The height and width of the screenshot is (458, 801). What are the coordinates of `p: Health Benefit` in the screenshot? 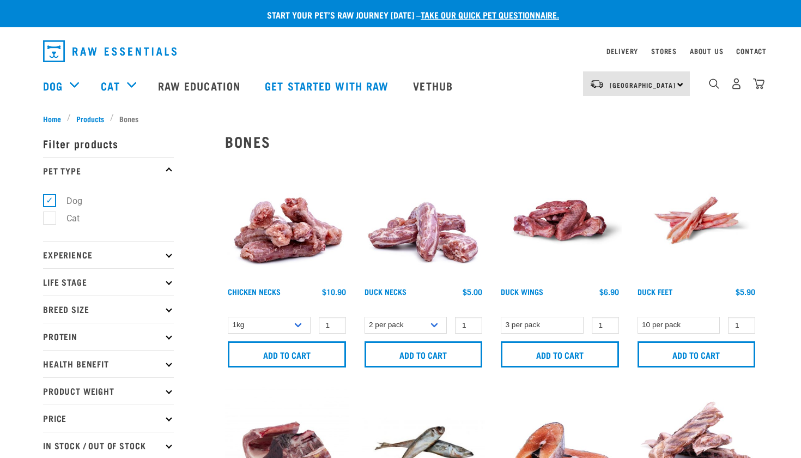 It's located at (108, 363).